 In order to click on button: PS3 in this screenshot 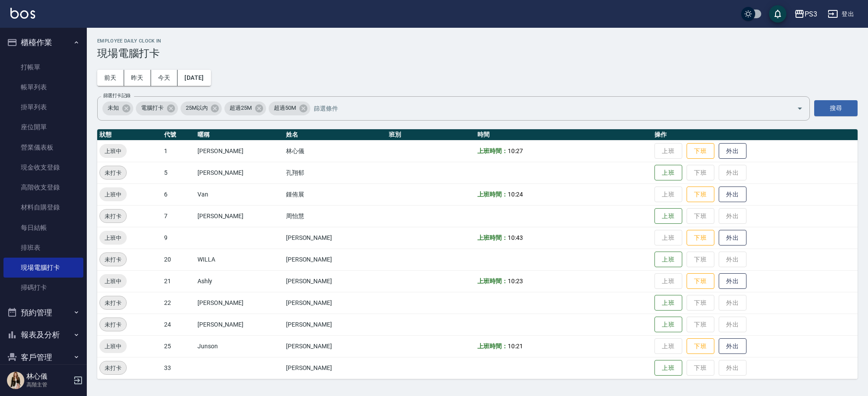, I will do `click(806, 14)`.